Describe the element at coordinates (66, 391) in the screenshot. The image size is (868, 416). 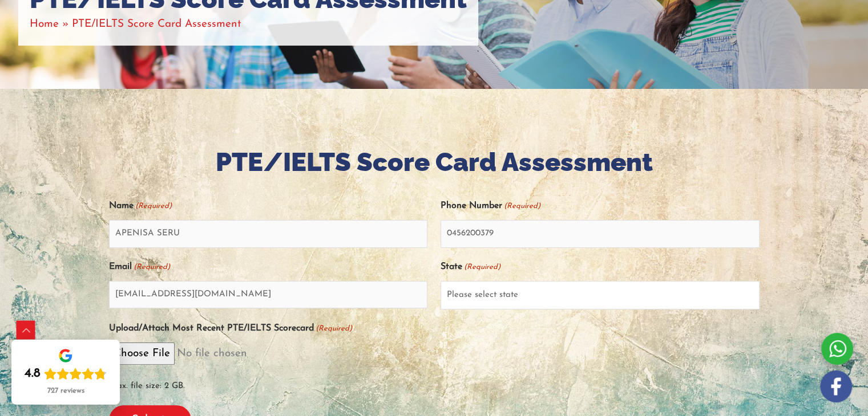
I see `div: 727 reviews` at that location.